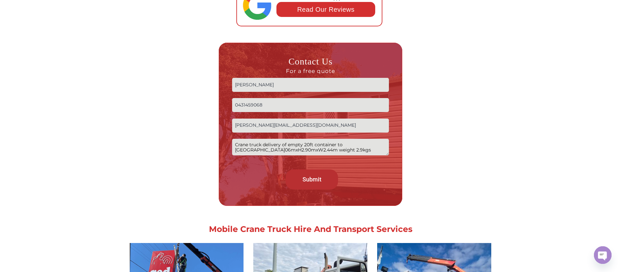  What do you see at coordinates (311, 105) in the screenshot?
I see `input: Phone no.` at bounding box center [311, 105].